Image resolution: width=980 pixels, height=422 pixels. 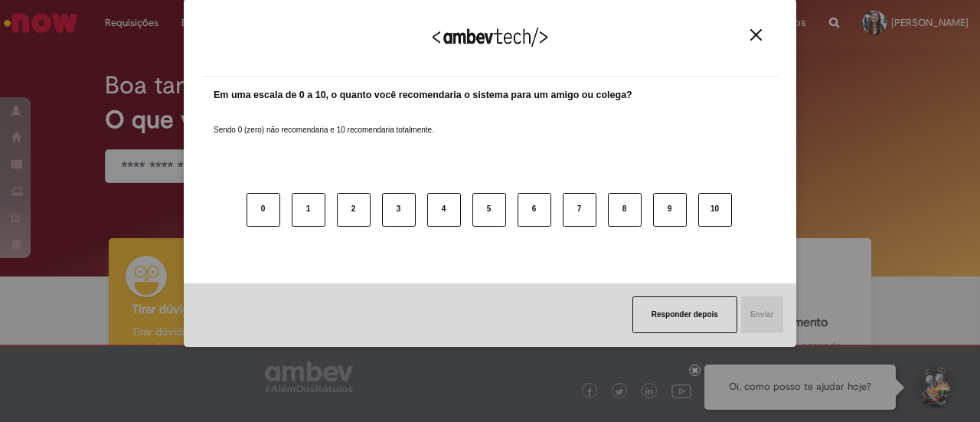 What do you see at coordinates (535, 210) in the screenshot?
I see `button: 6` at bounding box center [535, 210].